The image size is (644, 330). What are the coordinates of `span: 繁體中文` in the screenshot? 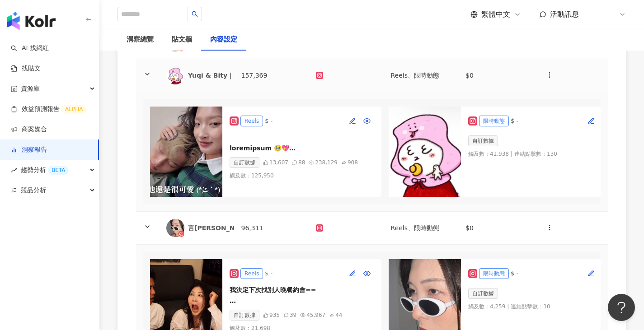 It's located at (496, 14).